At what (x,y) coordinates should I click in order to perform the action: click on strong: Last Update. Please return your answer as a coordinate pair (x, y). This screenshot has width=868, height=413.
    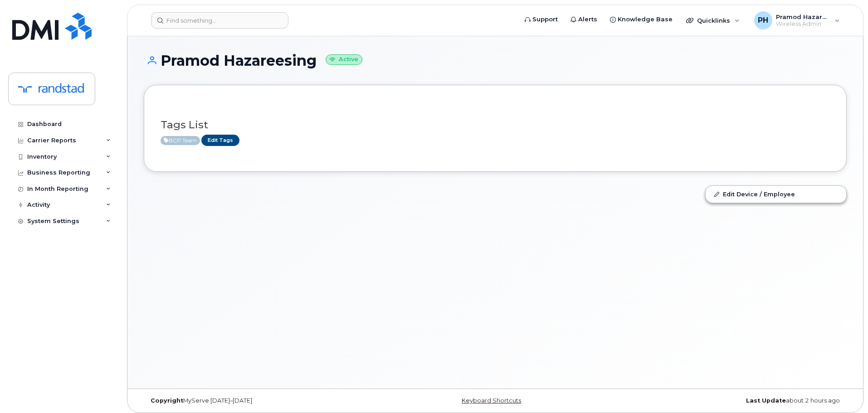
    Looking at the image, I should click on (766, 400).